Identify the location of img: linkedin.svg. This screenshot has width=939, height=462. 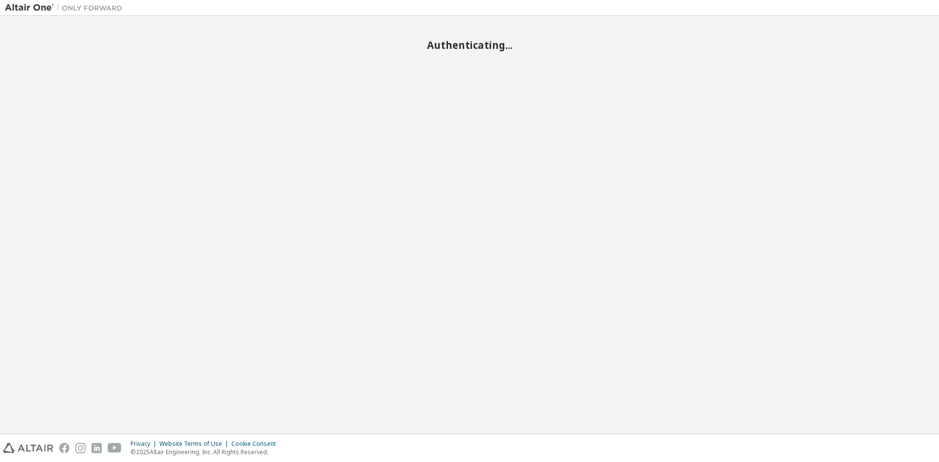
(96, 448).